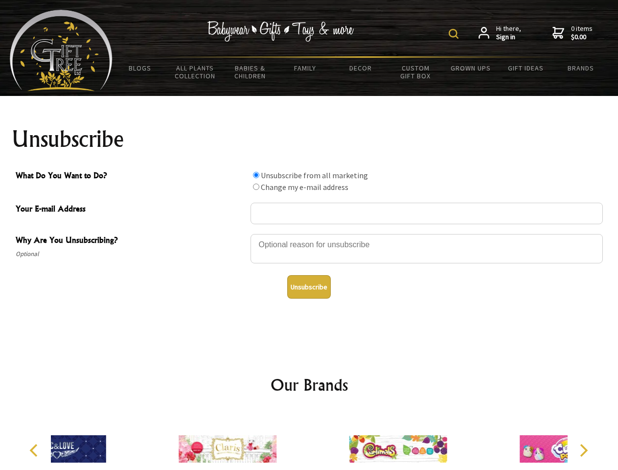  What do you see at coordinates (131, 254) in the screenshot?
I see `span: Optional` at bounding box center [131, 254].